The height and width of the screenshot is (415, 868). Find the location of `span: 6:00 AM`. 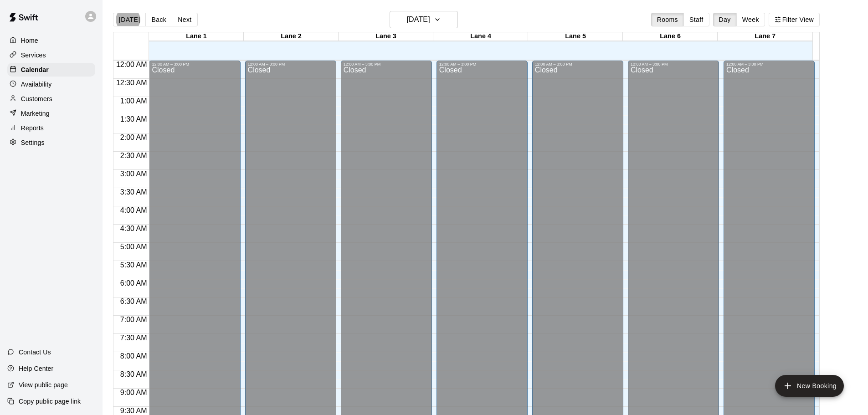

span: 6:00 AM is located at coordinates (133, 283).